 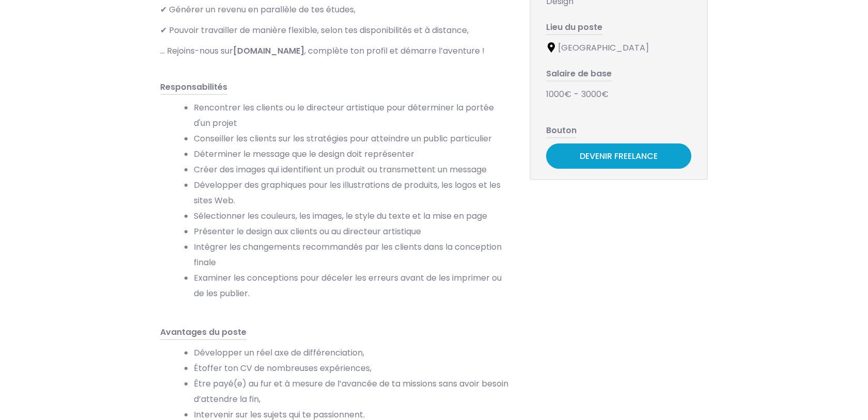 What do you see at coordinates (352, 217) in the screenshot?
I see `li: Sélectionner les couleurs, les images, le style du texte et la mise en page` at bounding box center [352, 217].